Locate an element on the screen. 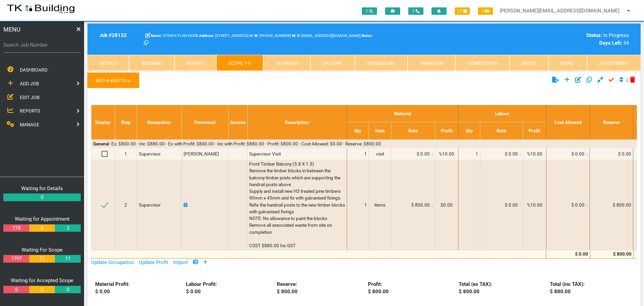  span: %10.00 is located at coordinates (535, 154).